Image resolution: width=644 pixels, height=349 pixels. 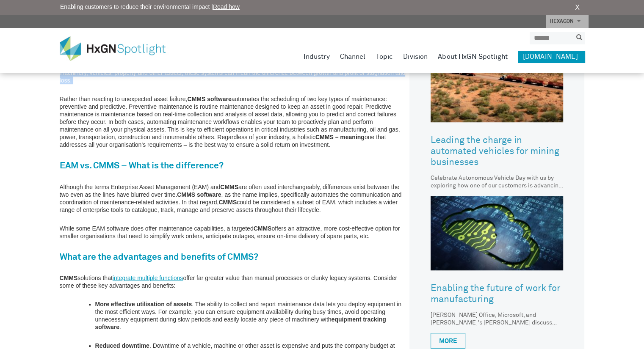 I want to click on strong: CMMS – meaning, so click(x=340, y=137).